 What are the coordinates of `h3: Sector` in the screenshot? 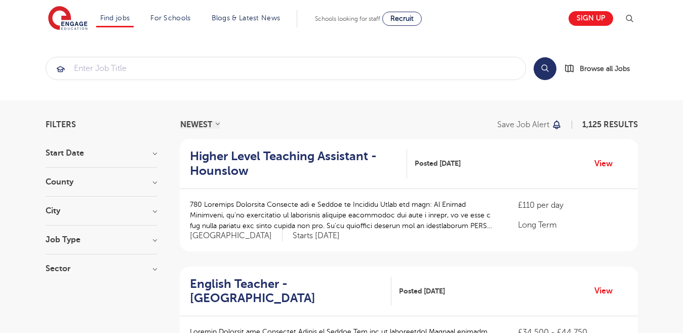 It's located at (101, 268).